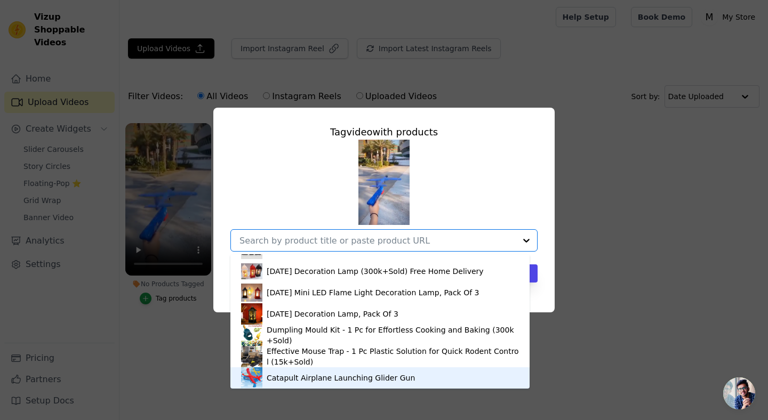 The image size is (768, 420). Describe the element at coordinates (341, 378) in the screenshot. I see `div: Catapult Airplane Launching Glider Gun` at that location.